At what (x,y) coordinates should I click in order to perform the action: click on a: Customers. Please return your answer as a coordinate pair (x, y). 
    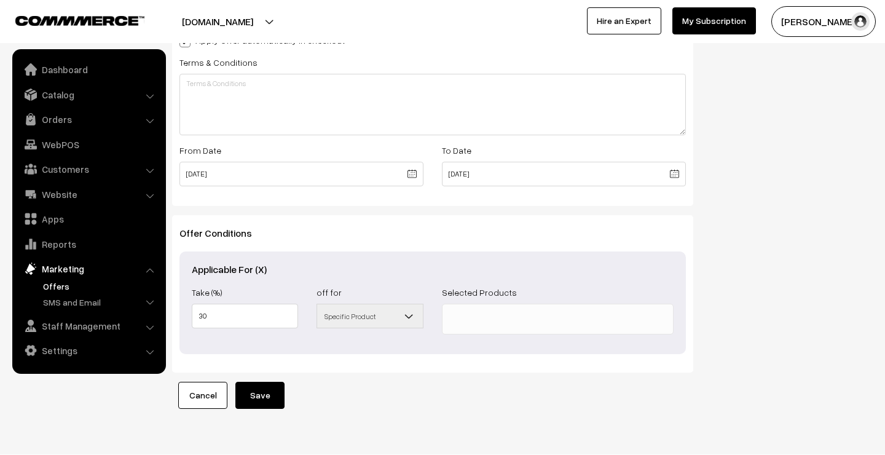
    Looking at the image, I should click on (89, 169).